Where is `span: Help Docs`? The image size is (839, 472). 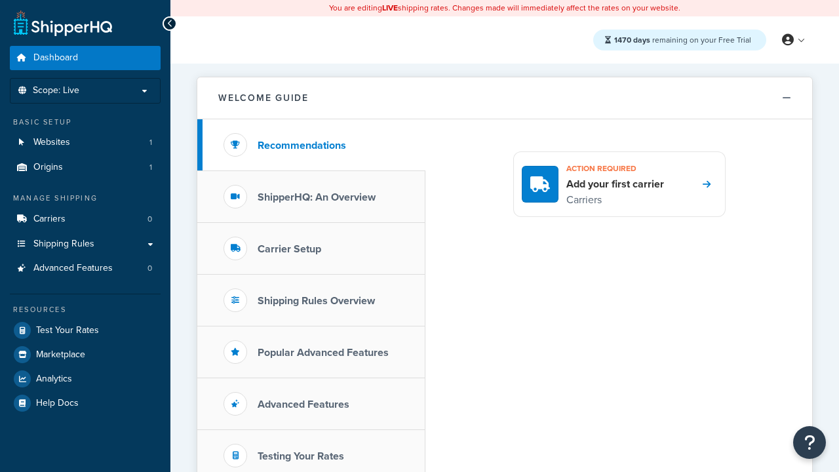
span: Help Docs is located at coordinates (57, 403).